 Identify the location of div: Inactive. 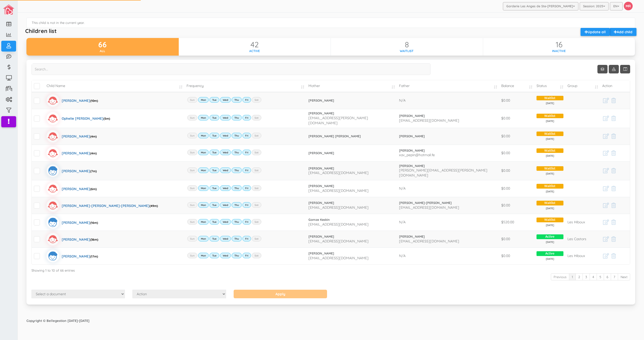
(559, 51).